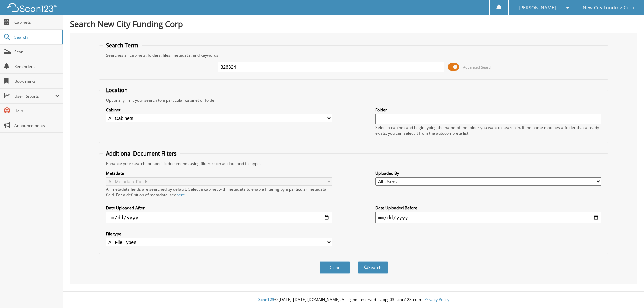 This screenshot has height=308, width=644. Describe the element at coordinates (37, 66) in the screenshot. I see `span: Reminders` at that location.